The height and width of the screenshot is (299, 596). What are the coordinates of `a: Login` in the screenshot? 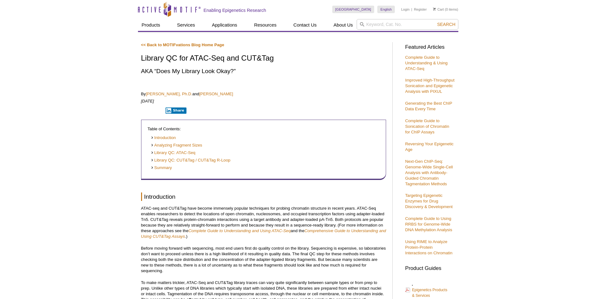 It's located at (405, 9).